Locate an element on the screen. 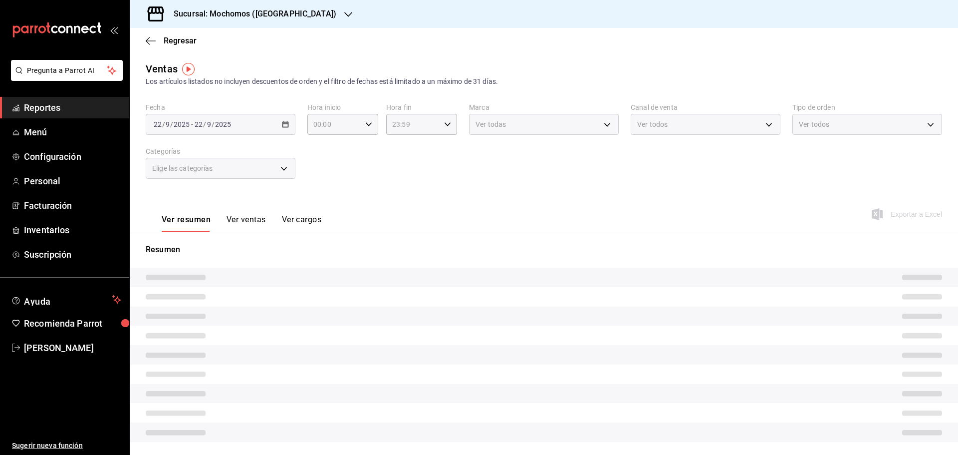 Image resolution: width=958 pixels, height=455 pixels. div: navigation tabs is located at coordinates (242, 223).